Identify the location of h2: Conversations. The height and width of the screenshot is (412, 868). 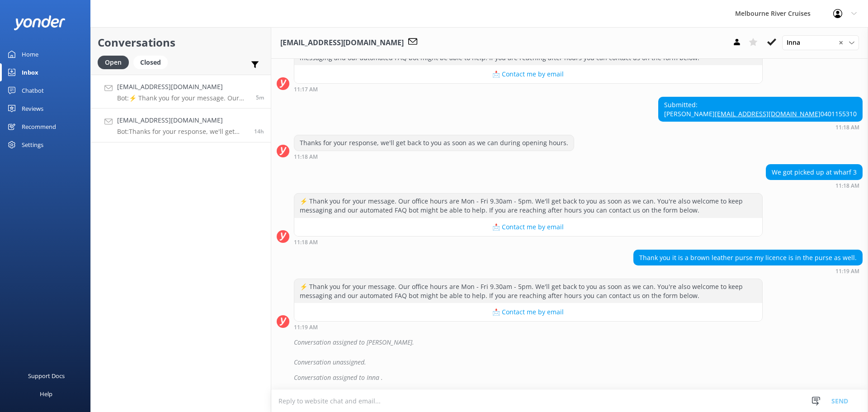
(181, 42).